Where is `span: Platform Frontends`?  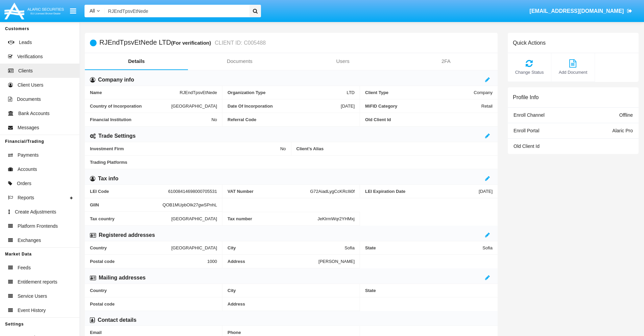
span: Platform Frontends is located at coordinates (38, 226).